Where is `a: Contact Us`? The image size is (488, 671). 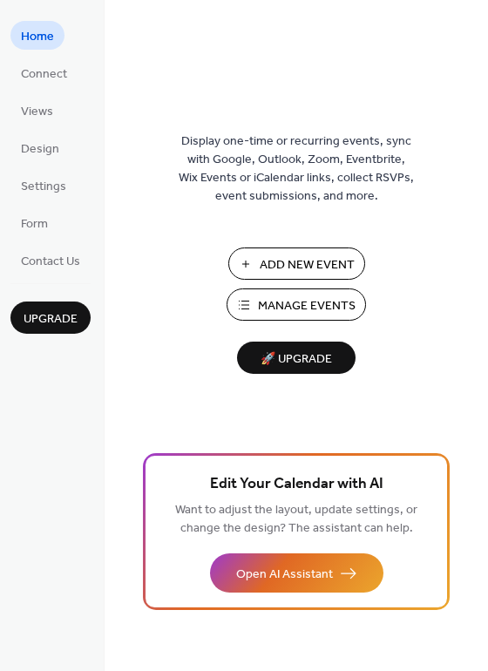 a: Contact Us is located at coordinates (51, 260).